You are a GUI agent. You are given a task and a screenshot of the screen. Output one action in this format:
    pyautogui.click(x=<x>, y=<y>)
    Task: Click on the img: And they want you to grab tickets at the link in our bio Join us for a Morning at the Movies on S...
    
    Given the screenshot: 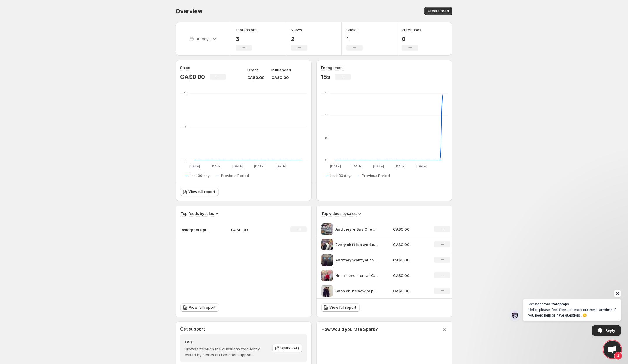 What is the action you would take?
    pyautogui.click(x=327, y=260)
    